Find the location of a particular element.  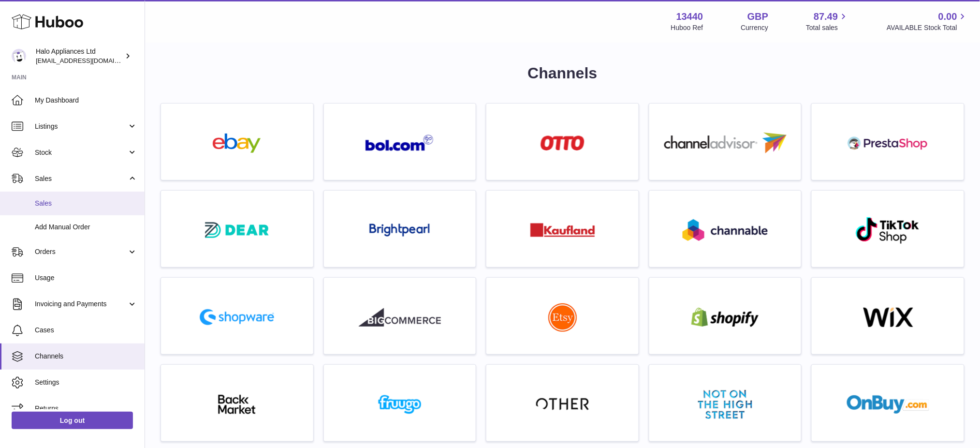

div: Halo Appliances Ltd is located at coordinates (79, 56).